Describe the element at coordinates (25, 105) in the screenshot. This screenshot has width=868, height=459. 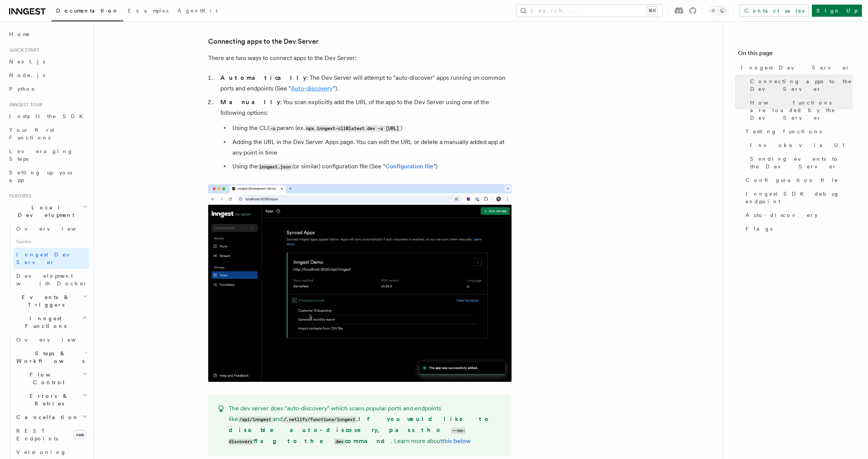
I see `span: Inngest tour` at that location.